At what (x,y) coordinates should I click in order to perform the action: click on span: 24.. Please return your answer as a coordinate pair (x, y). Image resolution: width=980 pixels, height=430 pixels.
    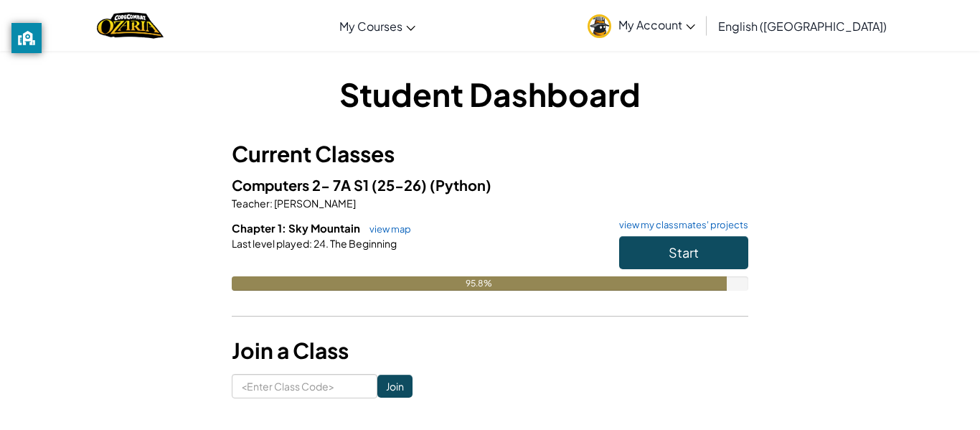
    Looking at the image, I should click on (320, 243).